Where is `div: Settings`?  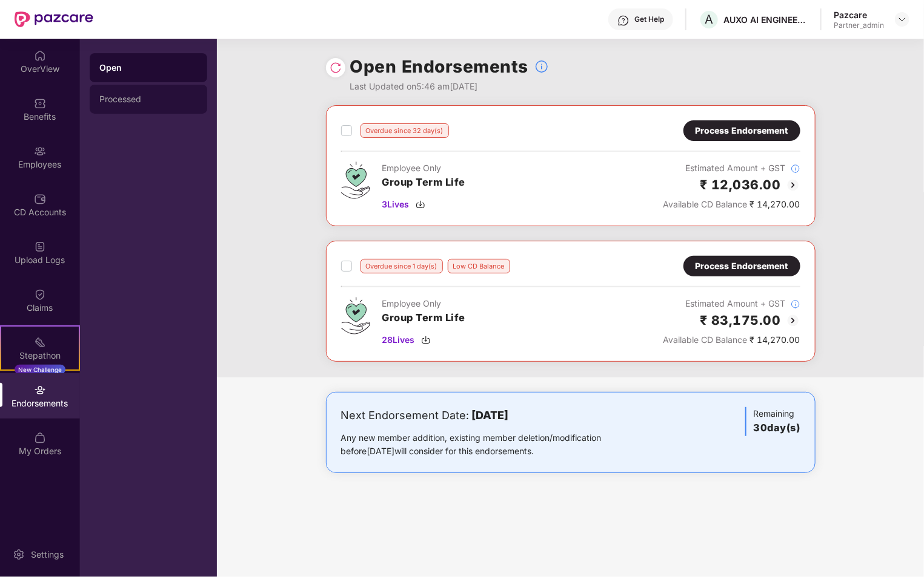 div: Settings is located at coordinates (47, 555).